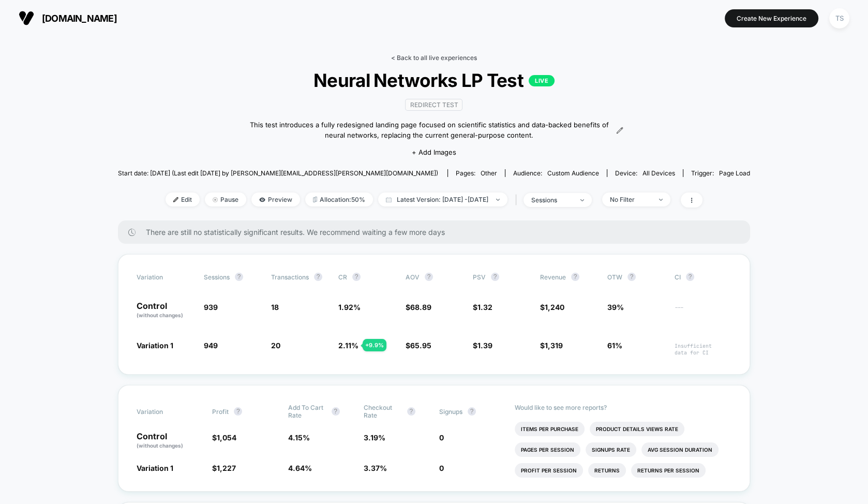 The height and width of the screenshot is (504, 868). Describe the element at coordinates (226, 468) in the screenshot. I see `span: 1,227` at that location.